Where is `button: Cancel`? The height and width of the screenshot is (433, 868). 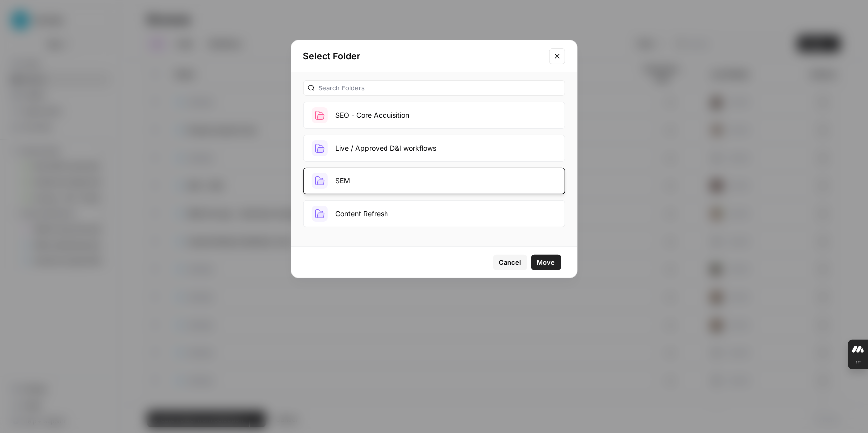 button: Cancel is located at coordinates (511, 262).